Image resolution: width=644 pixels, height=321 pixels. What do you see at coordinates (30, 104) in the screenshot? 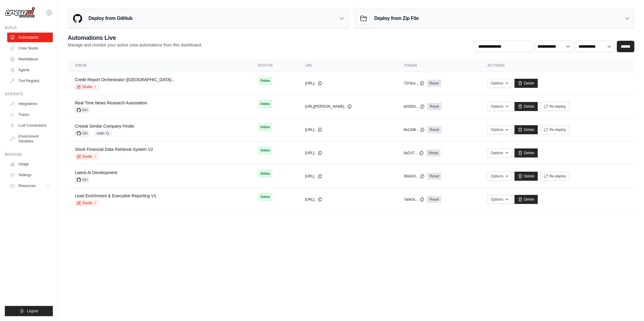
I see `a: Integrations` at bounding box center [30, 104].